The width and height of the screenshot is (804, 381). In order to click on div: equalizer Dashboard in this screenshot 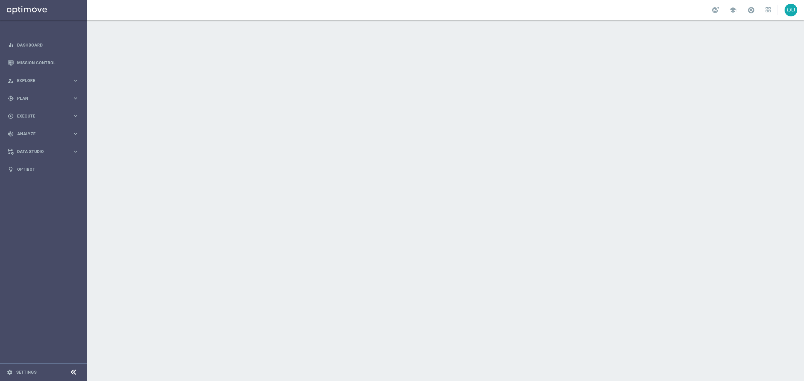, I will do `click(43, 45)`.